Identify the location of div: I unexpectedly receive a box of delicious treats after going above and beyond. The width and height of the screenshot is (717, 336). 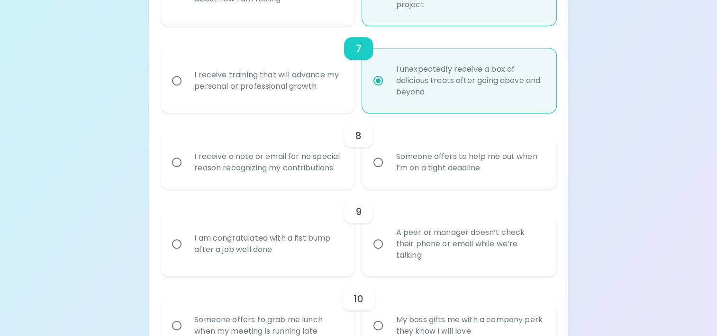
(469, 81).